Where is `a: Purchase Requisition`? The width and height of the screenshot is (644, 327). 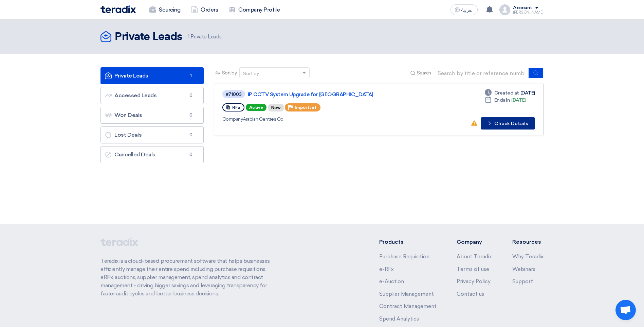 a: Purchase Requisition is located at coordinates (404, 257).